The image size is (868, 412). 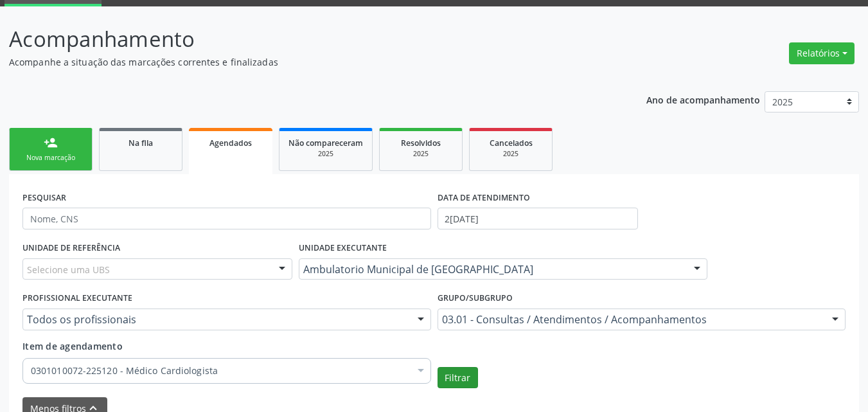 What do you see at coordinates (72, 248) in the screenshot?
I see `label: UNIDADE DE REFERÊNCIA` at bounding box center [72, 248].